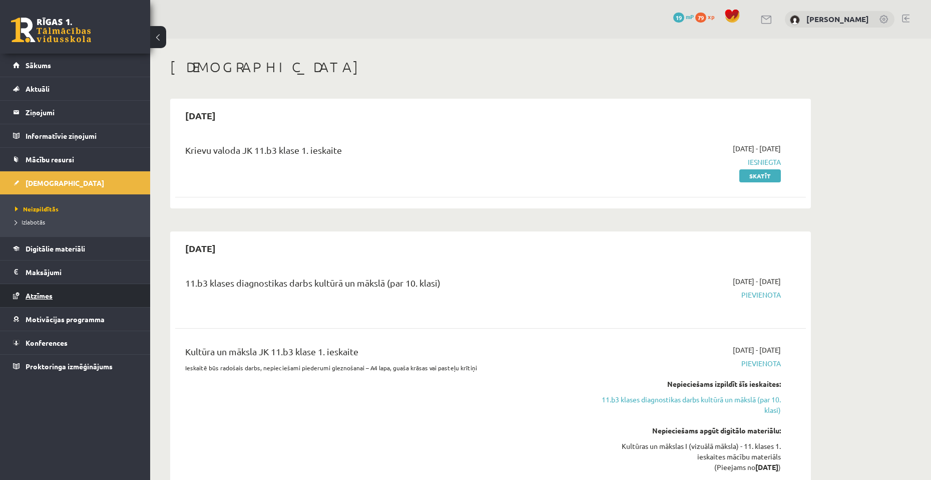 Image resolution: width=931 pixels, height=480 pixels. Describe the element at coordinates (65, 319) in the screenshot. I see `span: Motivācijas programma` at that location.